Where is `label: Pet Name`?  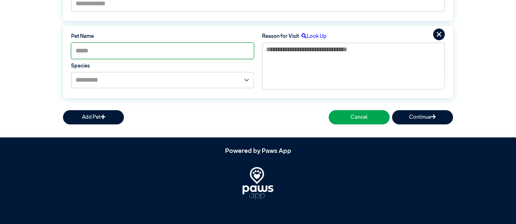 label: Pet Name is located at coordinates (162, 36).